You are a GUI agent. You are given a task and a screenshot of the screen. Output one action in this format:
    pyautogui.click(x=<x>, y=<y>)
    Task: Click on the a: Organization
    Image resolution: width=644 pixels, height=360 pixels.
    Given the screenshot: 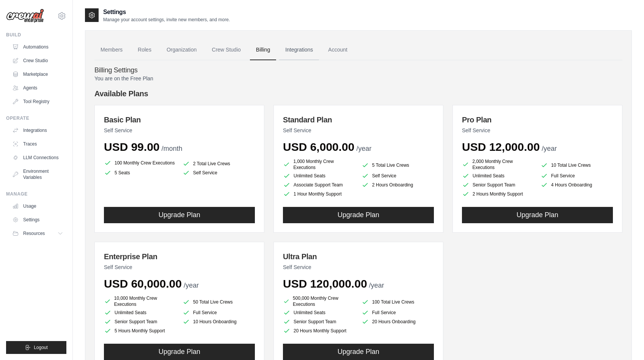 What is the action you would take?
    pyautogui.click(x=181, y=50)
    